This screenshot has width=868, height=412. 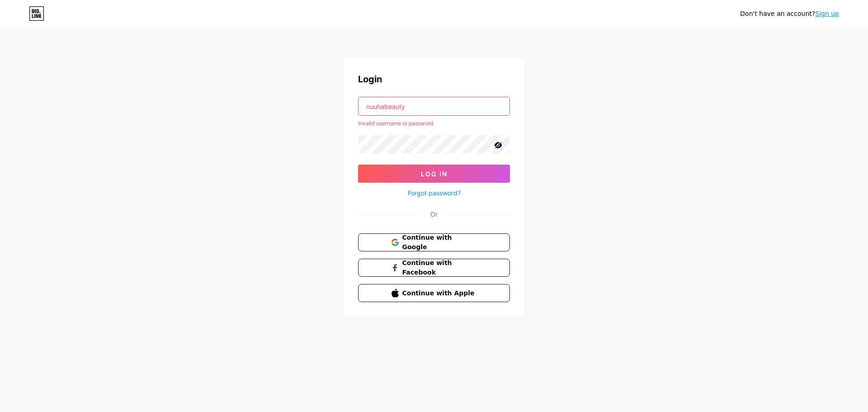 I want to click on div: Or, so click(x=434, y=214).